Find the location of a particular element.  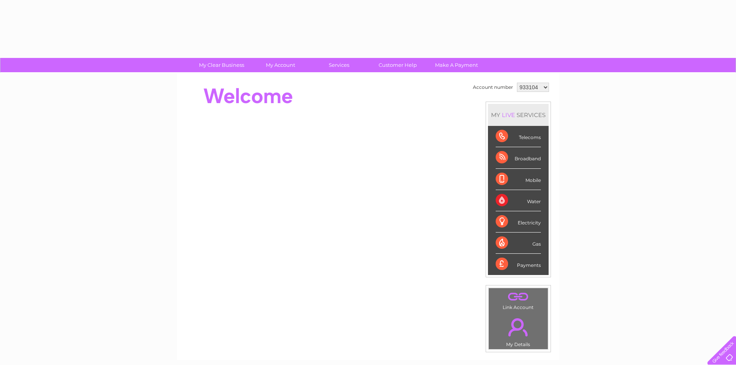

a: Customer Help is located at coordinates (397, 65).